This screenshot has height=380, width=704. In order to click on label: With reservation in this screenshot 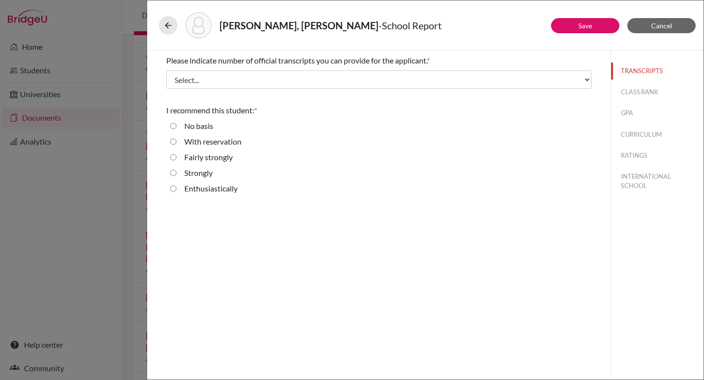, I will do `click(213, 142)`.